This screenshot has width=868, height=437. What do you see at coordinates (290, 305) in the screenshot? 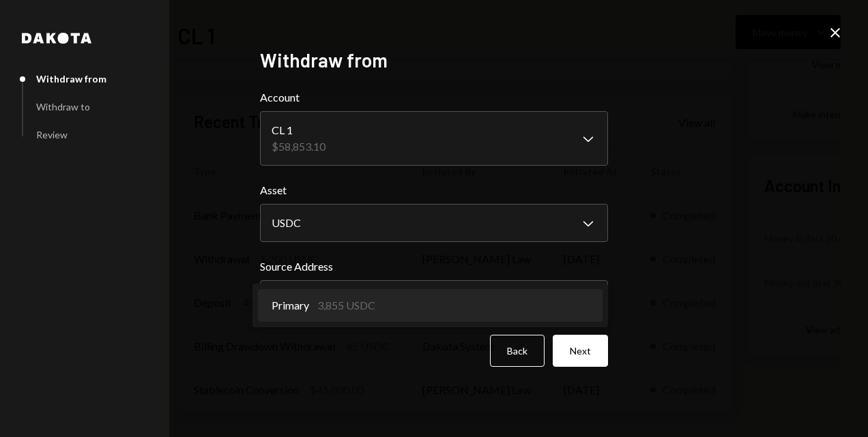
I see `span: Primary` at bounding box center [290, 305].